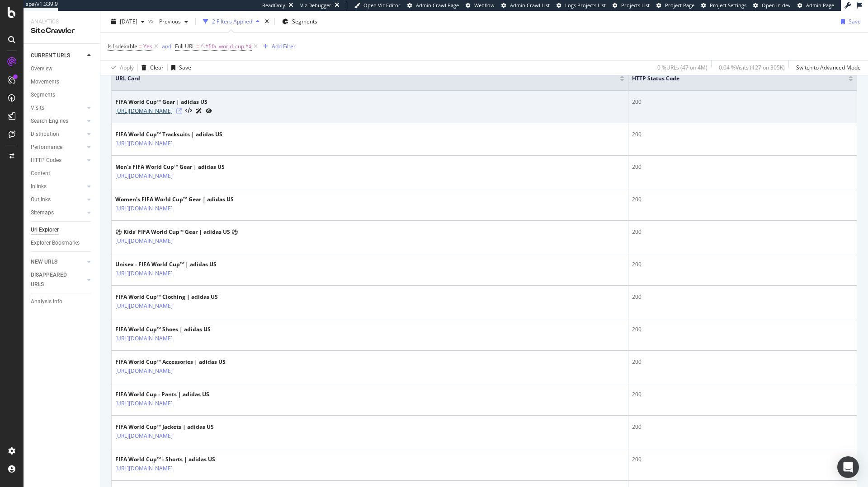 The width and height of the screenshot is (868, 487). Describe the element at coordinates (157, 67) in the screenshot. I see `div: Clear` at that location.